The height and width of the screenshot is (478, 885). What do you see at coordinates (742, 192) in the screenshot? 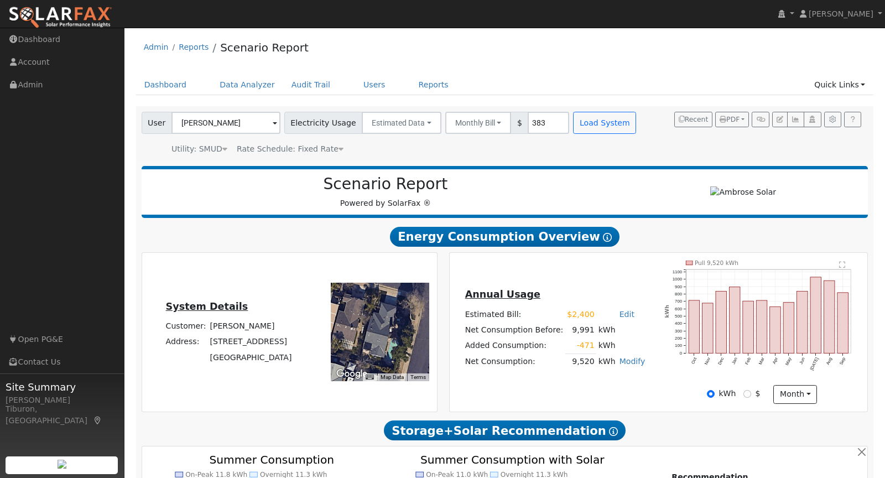
I see `img: Ambrose Solar` at bounding box center [742, 192].